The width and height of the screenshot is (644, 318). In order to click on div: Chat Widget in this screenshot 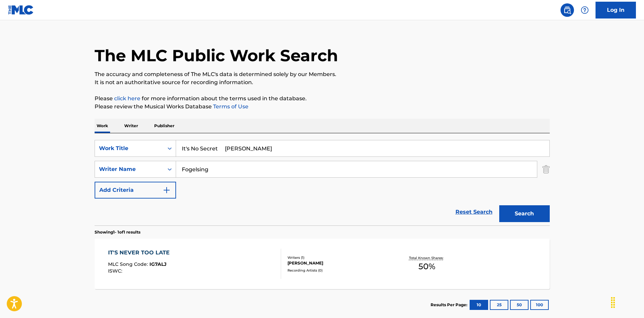, I will do `click(627, 302)`.